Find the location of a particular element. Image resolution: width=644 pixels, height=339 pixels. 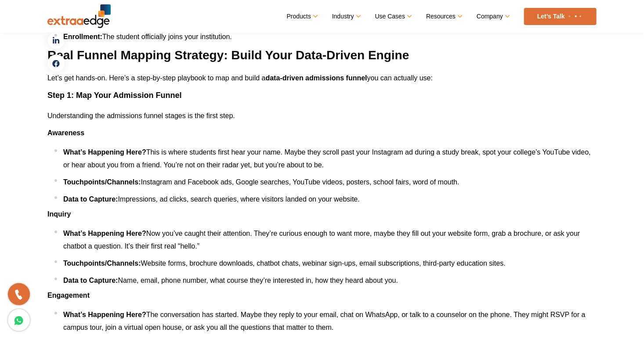

span: Instagram and Facebook ads, Google searches, YouTube videos, posters, school fairs, word of mouth. is located at coordinates (300, 182).